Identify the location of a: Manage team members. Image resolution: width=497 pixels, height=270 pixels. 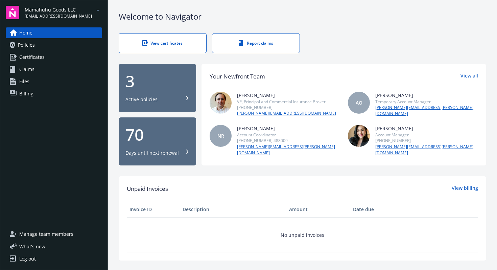
(54, 234).